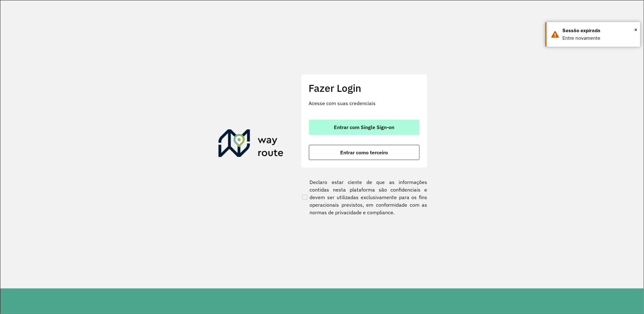  I want to click on button: Close, so click(636, 30).